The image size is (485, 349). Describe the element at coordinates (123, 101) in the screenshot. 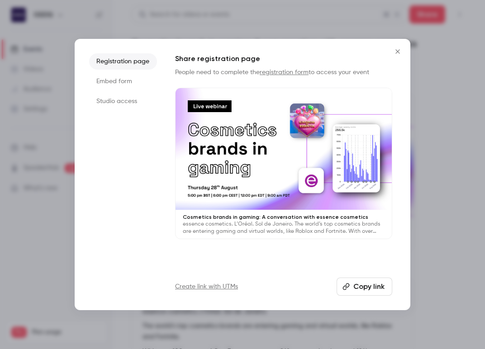

I see `li: Studio access` at that location.